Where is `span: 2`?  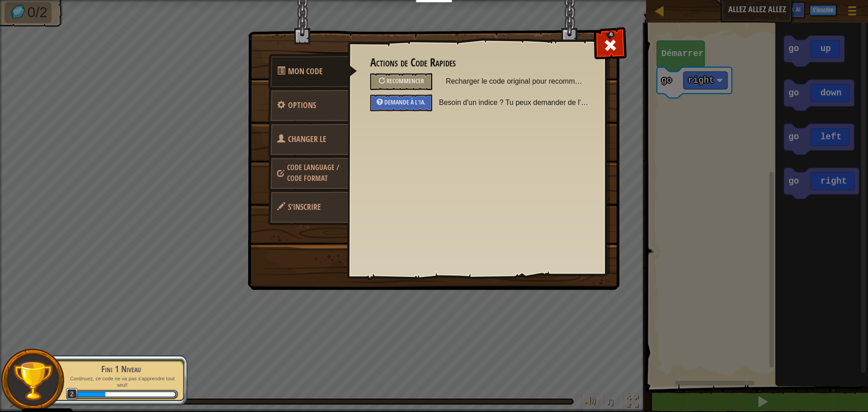
span: 2 is located at coordinates (72, 394).